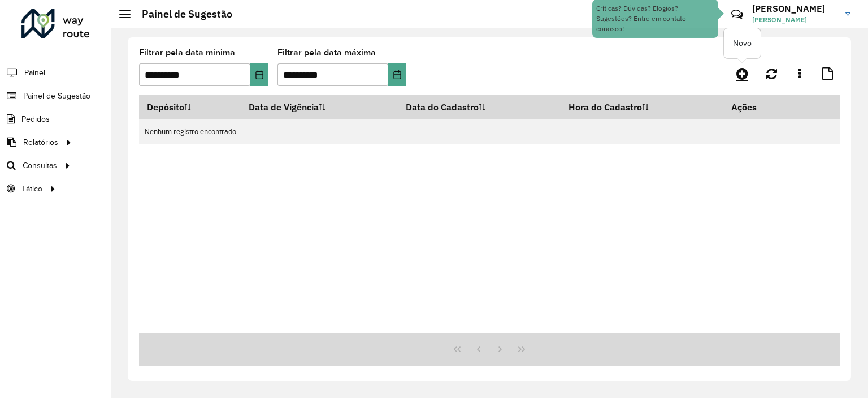  What do you see at coordinates (56, 95) in the screenshot?
I see `span: Painel de Sugestão` at bounding box center [56, 95].